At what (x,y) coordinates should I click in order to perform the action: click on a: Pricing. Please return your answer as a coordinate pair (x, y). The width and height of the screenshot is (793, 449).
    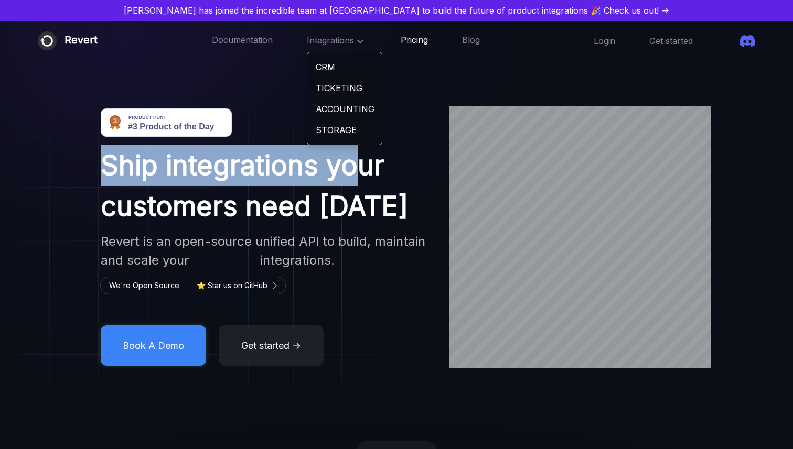
    Looking at the image, I should click on (414, 41).